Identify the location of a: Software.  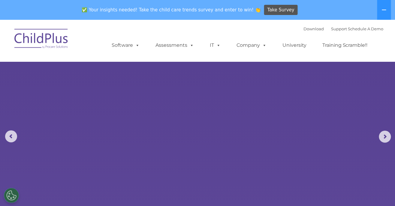
(125, 45).